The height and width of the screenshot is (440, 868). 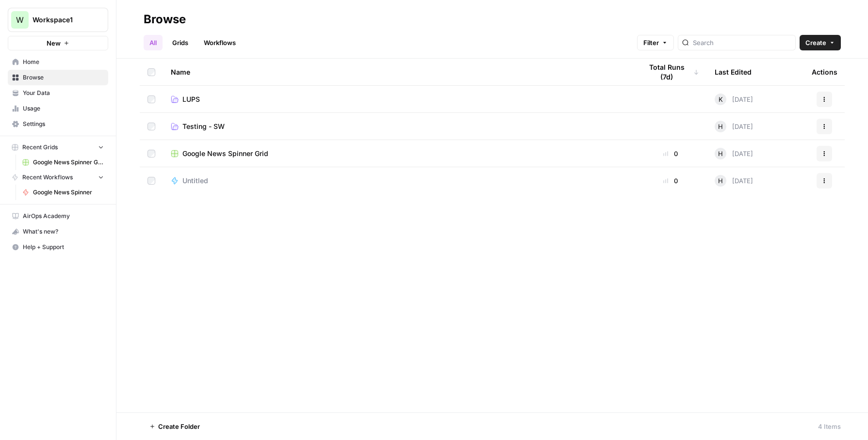 I want to click on a: Settings, so click(x=58, y=124).